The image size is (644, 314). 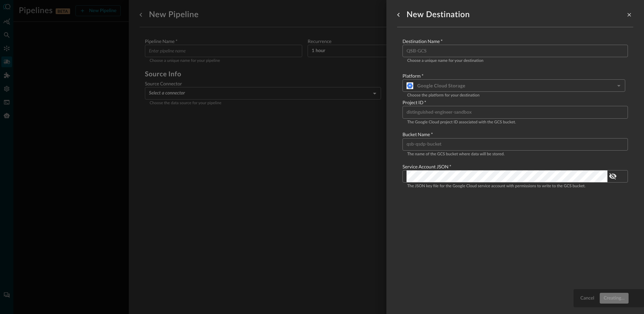 What do you see at coordinates (515, 96) in the screenshot?
I see `p: Choose the platform for your destination` at bounding box center [515, 96].